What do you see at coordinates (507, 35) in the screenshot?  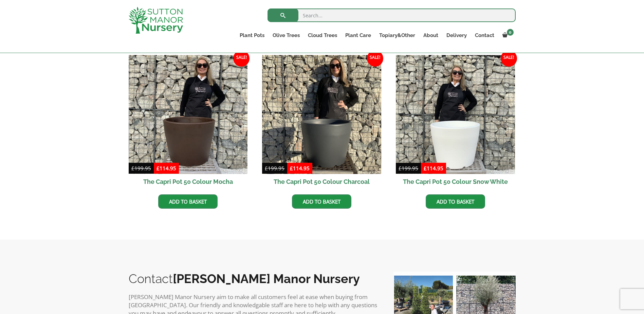 I see `a: 0` at bounding box center [507, 35].